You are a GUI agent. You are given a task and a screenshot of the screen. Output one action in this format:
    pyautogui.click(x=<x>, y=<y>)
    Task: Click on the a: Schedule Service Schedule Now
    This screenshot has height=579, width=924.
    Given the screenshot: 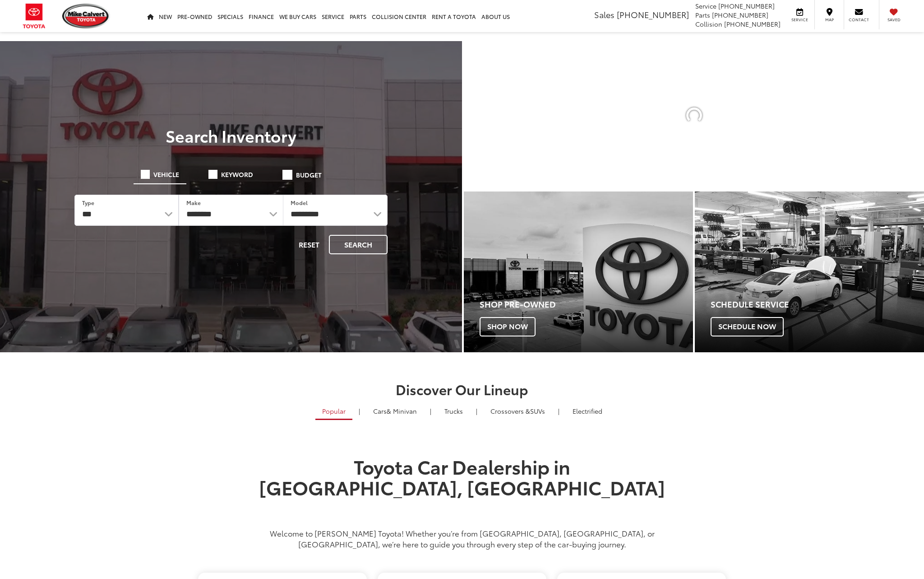 What is the action you would take?
    pyautogui.click(x=810, y=272)
    